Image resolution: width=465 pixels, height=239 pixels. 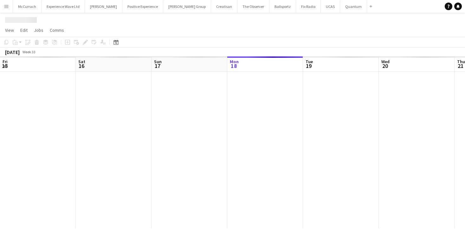 I want to click on span: Jobs, so click(x=39, y=30).